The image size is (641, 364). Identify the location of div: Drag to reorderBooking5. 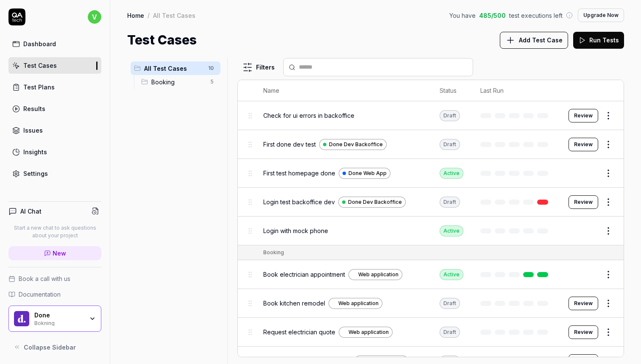
(179, 82).